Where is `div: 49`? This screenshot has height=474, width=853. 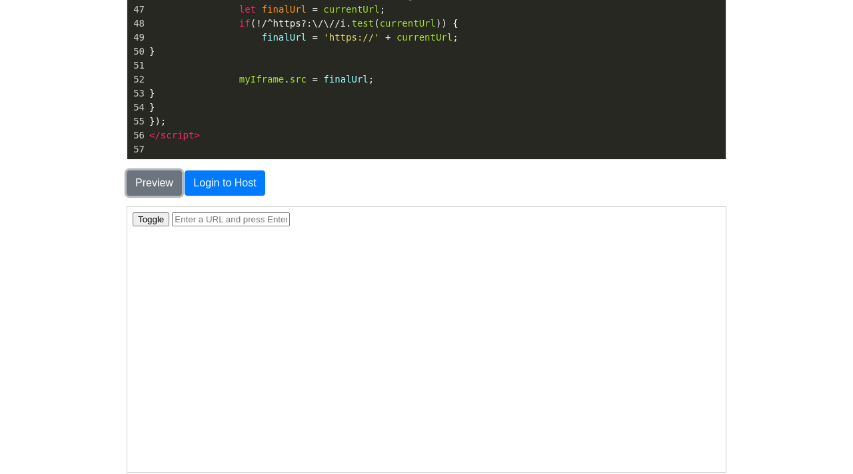 div: 49 is located at coordinates (137, 37).